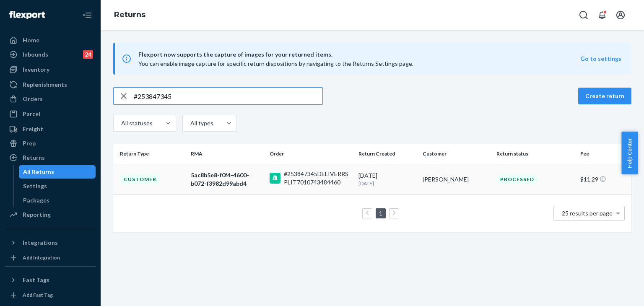 Image resolution: width=644 pixels, height=306 pixels. I want to click on div: Replenishments, so click(45, 85).